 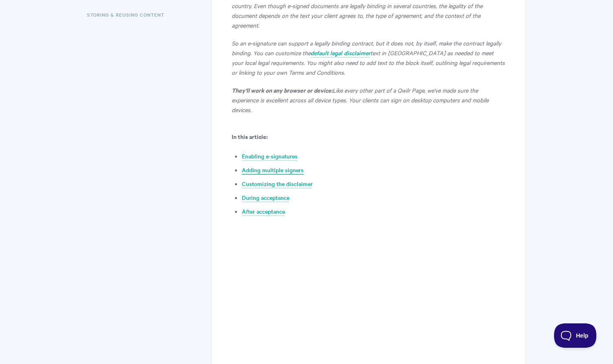 I want to click on a: After acceptance, so click(x=263, y=211).